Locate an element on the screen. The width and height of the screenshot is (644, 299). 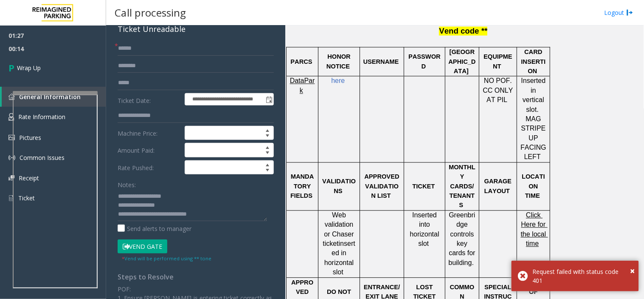
label: Send alerts to manager is located at coordinates (155, 228).